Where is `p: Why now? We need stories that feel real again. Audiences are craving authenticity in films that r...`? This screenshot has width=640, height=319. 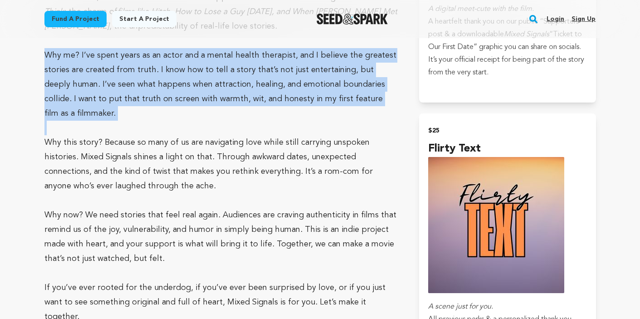 p: Why now? We need stories that feel real again. Audiences are craving authenticity in films that r... is located at coordinates (221, 237).